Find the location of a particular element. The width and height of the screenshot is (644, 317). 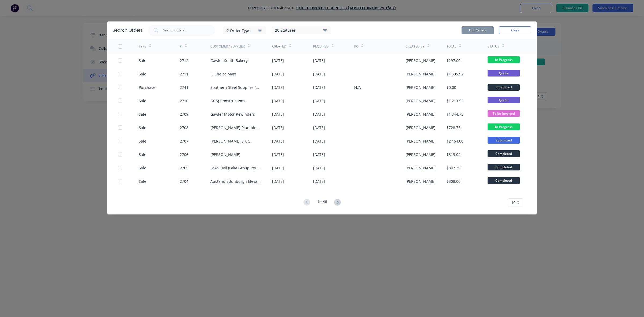

div: 2711 is located at coordinates (184, 74).